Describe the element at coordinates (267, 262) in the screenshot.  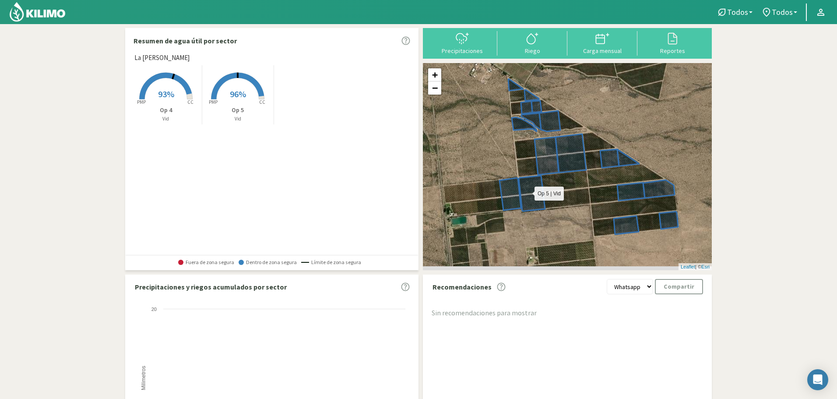
I see `span: Dentro de zona segura` at that location.